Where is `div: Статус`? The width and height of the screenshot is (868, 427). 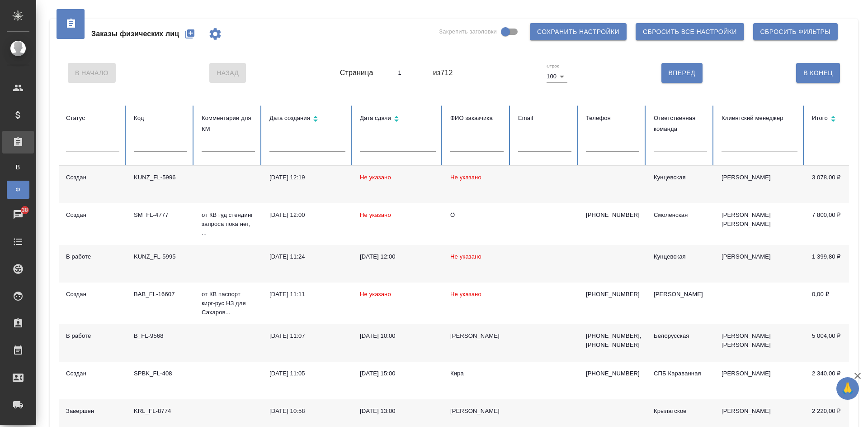 div: Статус is located at coordinates (93, 118).